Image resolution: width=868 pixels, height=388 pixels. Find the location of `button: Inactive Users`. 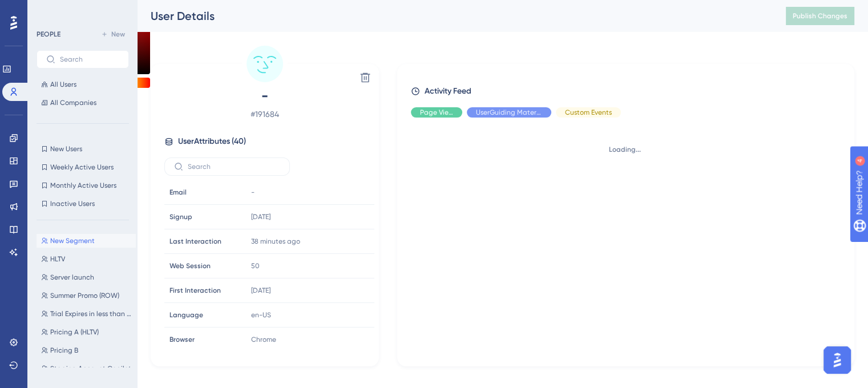

button: Inactive Users is located at coordinates (83, 204).